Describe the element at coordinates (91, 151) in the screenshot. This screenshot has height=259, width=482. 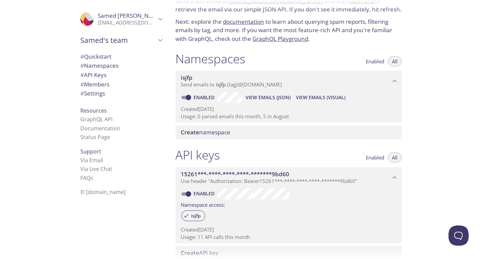
I see `span: Support` at that location.